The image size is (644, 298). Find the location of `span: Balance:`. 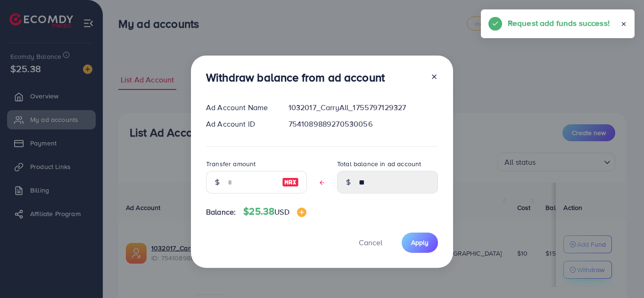

span: Balance: is located at coordinates (220, 212).